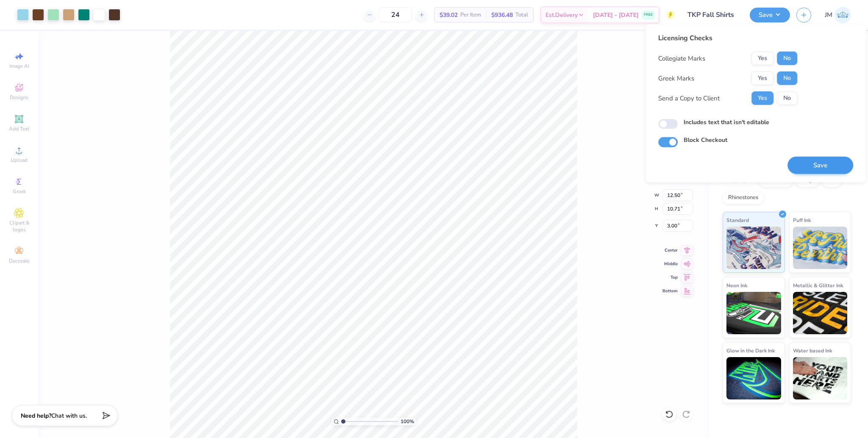 Image resolution: width=868 pixels, height=438 pixels. Describe the element at coordinates (821, 313) in the screenshot. I see `img: Metallic & Glitter Ink` at that location.